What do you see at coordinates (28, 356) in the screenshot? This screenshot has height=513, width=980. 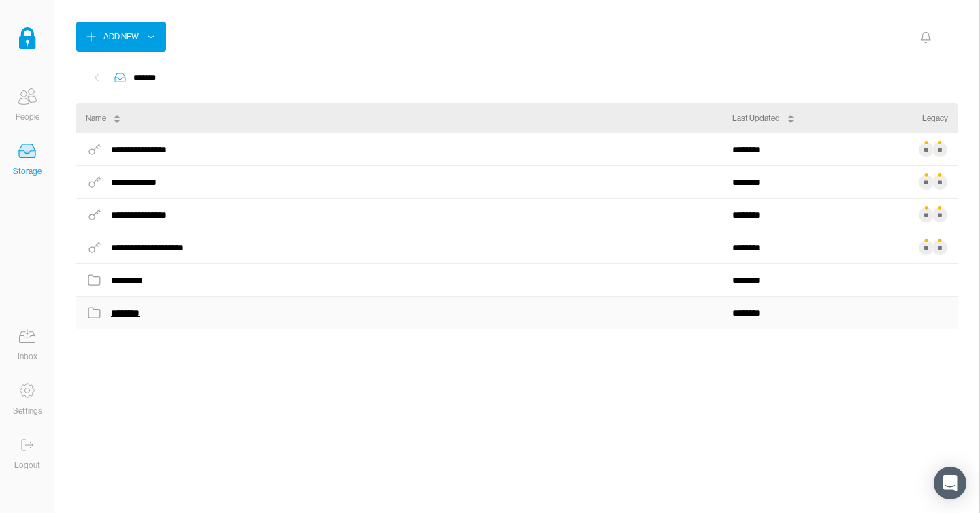 I see `div: Inbox` at bounding box center [28, 356].